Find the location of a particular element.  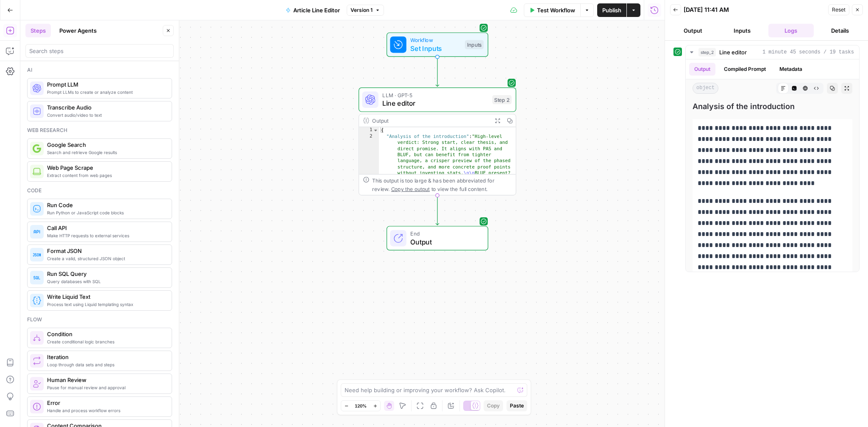

button: Reset is located at coordinates (840, 9).